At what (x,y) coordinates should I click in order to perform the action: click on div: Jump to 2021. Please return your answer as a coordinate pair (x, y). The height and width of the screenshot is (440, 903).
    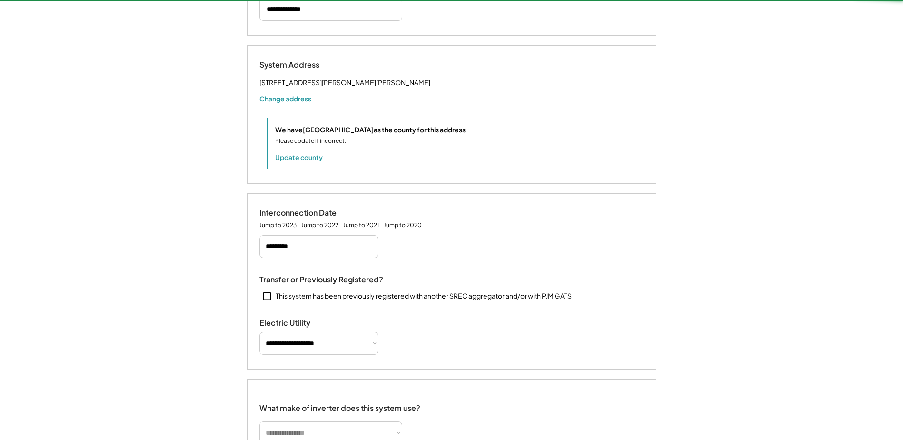
    Looking at the image, I should click on (361, 225).